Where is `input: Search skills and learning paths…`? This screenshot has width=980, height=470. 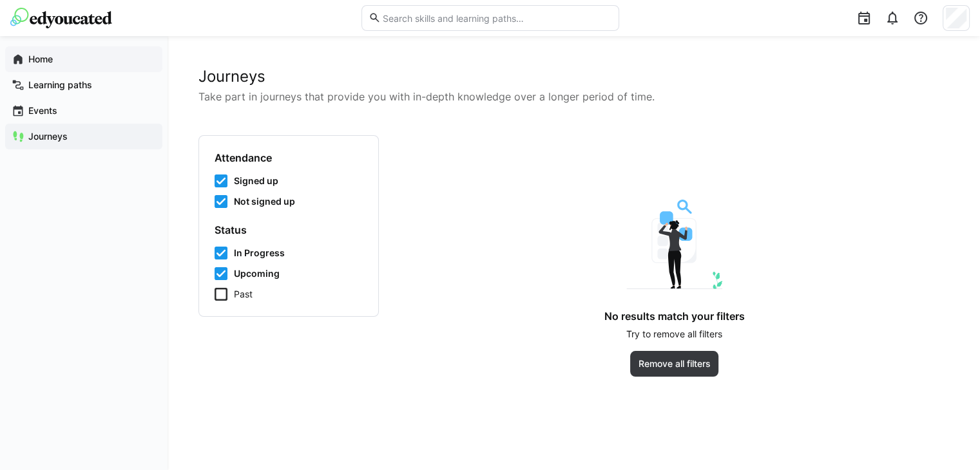 input: Search skills and learning paths… is located at coordinates (496, 18).